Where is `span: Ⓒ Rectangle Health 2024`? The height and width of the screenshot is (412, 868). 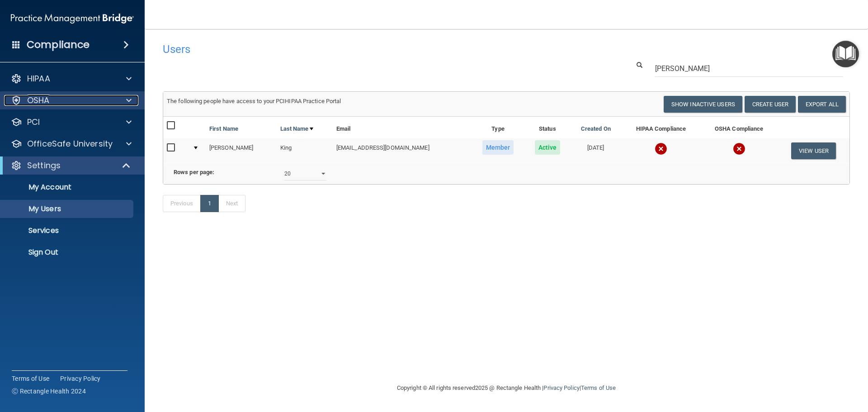
span: Ⓒ Rectangle Health 2024 is located at coordinates (49, 391).